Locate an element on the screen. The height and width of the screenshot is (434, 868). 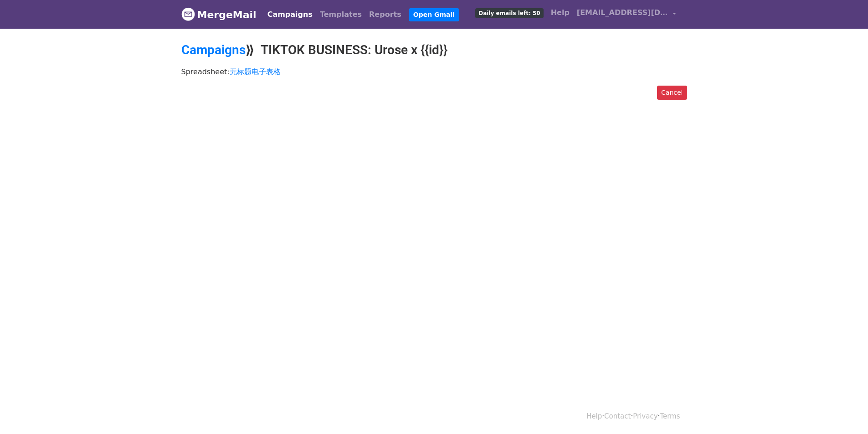
a: 无标题电子表格 is located at coordinates (255, 71).